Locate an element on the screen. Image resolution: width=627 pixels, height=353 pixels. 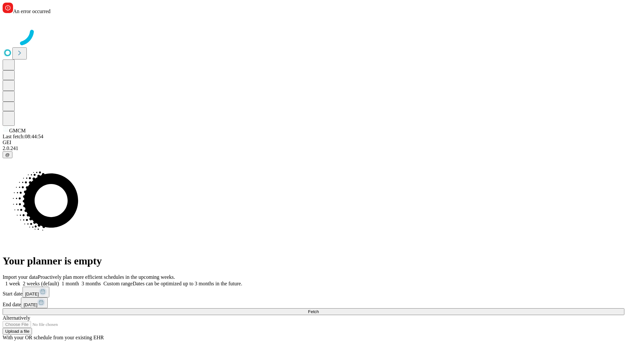
span: 1 month is located at coordinates (70, 283).